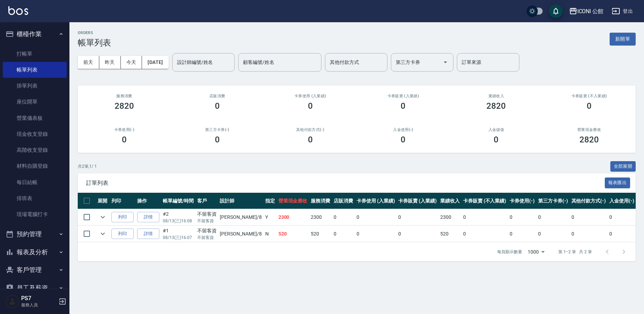 The height and width of the screenshot is (314, 644). What do you see at coordinates (446, 62) in the screenshot?
I see `button: Open` at bounding box center [446, 62].